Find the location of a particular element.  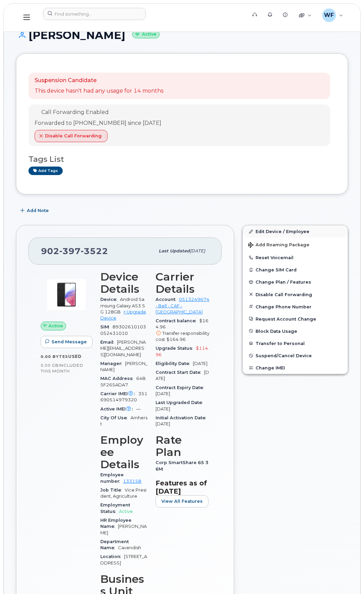

button: Block Data Usage is located at coordinates (295, 331).